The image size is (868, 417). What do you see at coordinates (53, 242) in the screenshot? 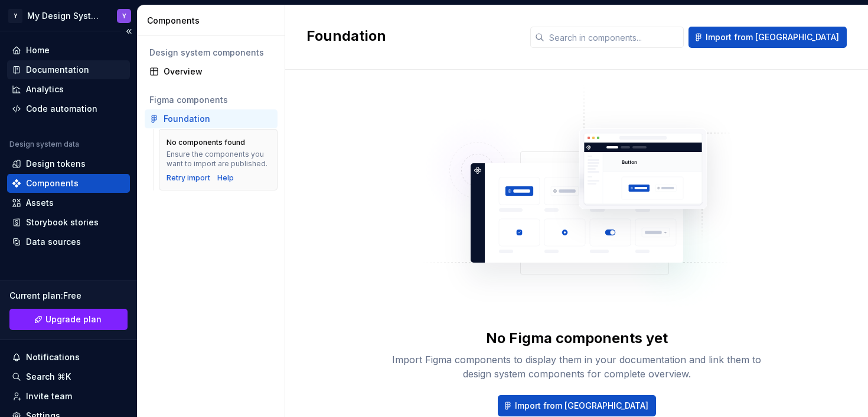
I see `div: Data sources` at bounding box center [53, 242].